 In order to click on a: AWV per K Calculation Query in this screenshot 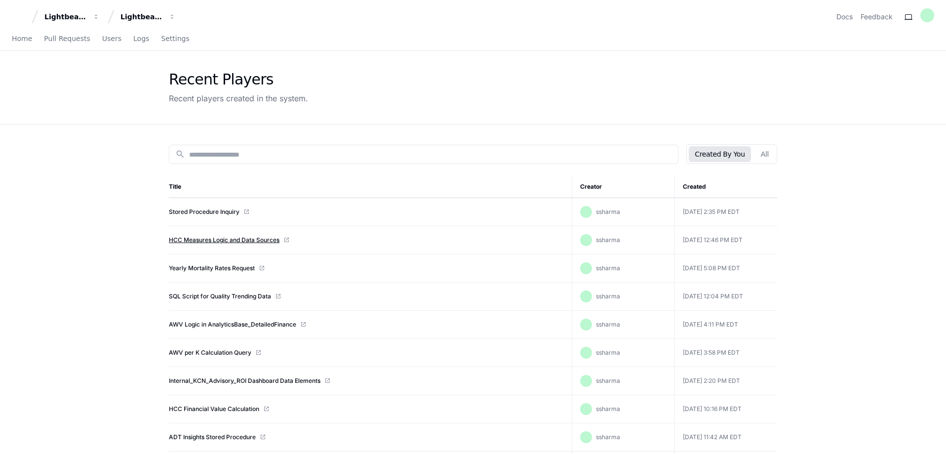, I will do `click(210, 353)`.